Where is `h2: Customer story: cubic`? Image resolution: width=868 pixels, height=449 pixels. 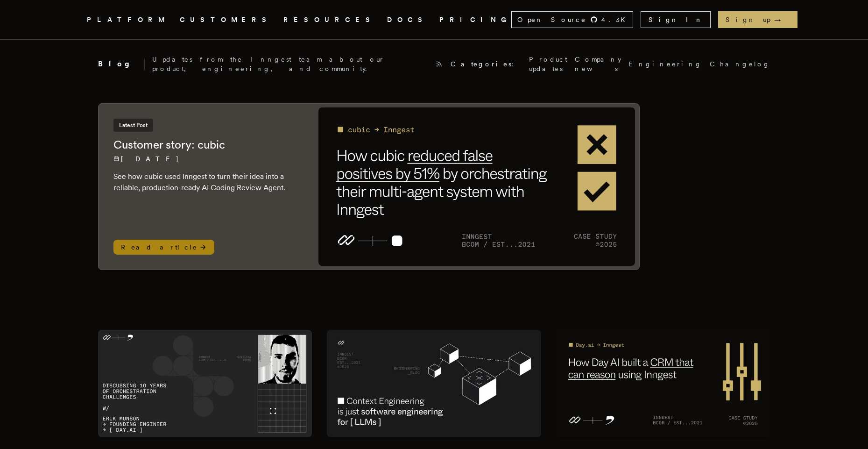 h2: Customer story: cubic is located at coordinates (207, 145).